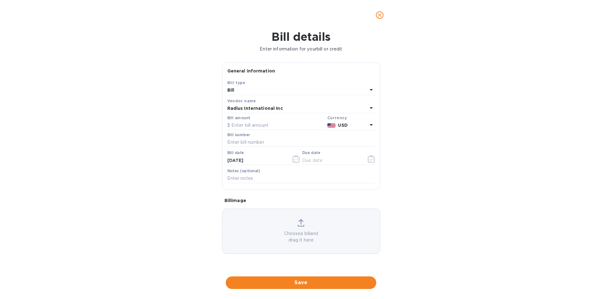 This screenshot has height=299, width=602. What do you see at coordinates (255, 108) in the screenshot?
I see `b: Radius International Inc` at bounding box center [255, 108].